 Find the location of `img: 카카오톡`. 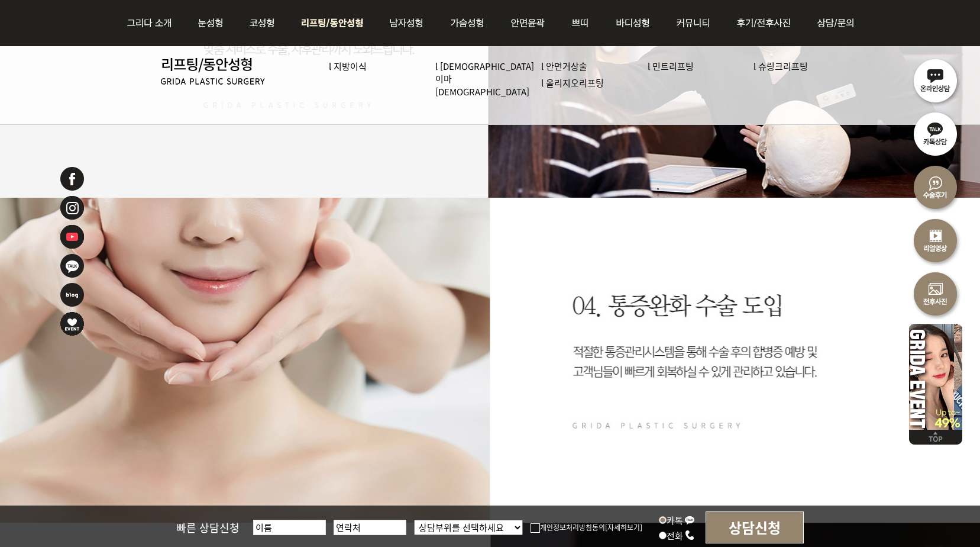

img: 카카오톡 is located at coordinates (72, 266).